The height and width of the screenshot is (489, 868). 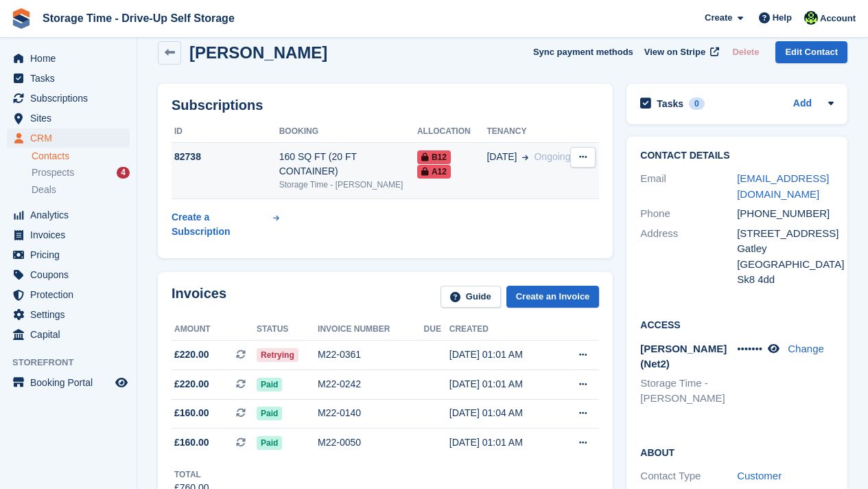 I want to click on span: Prospects, so click(x=53, y=172).